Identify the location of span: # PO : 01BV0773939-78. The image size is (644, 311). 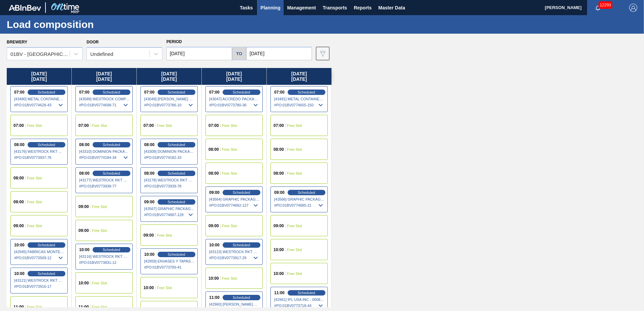
(169, 186).